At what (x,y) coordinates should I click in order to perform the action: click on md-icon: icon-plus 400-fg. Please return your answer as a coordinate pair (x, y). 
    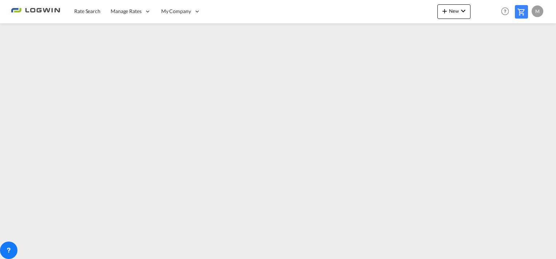
    Looking at the image, I should click on (444, 11).